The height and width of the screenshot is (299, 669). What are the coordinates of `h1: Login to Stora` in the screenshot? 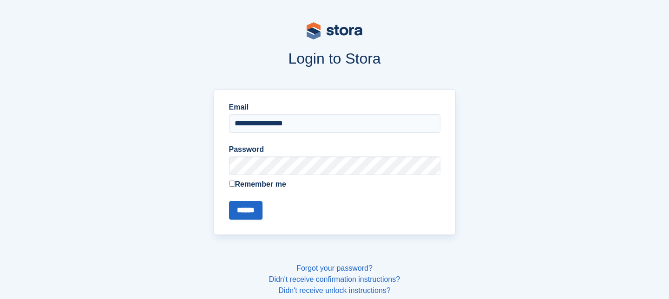 It's located at (334, 59).